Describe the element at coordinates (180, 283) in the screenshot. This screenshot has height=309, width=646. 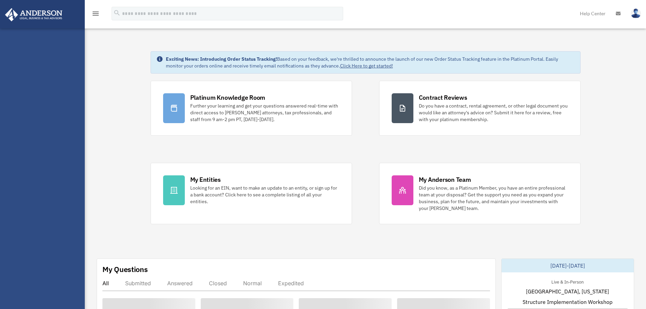
I see `div: Answered` at that location.